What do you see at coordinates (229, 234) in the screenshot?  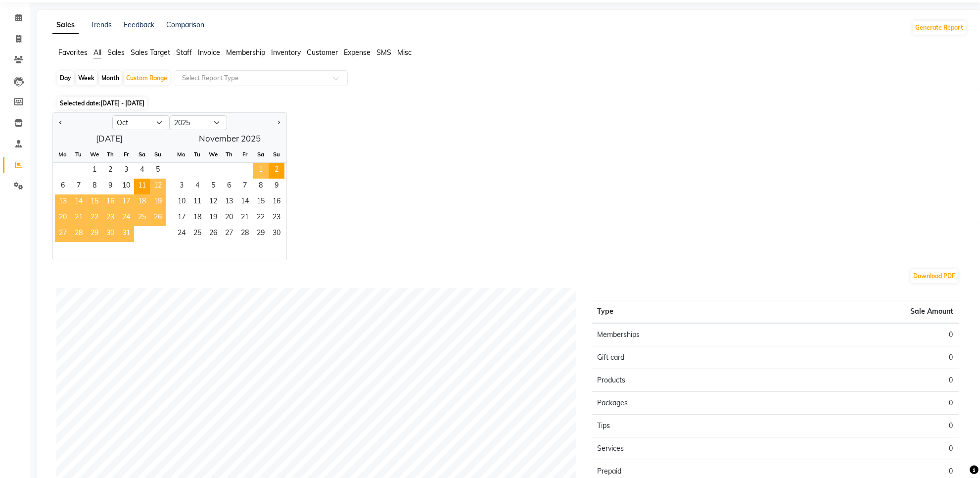 I see `div: Thursday, November 27, 2025` at bounding box center [229, 234].